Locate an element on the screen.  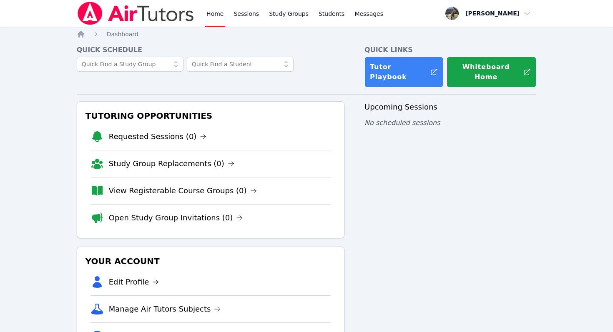
h3: Upcoming Sessions is located at coordinates (450, 107).